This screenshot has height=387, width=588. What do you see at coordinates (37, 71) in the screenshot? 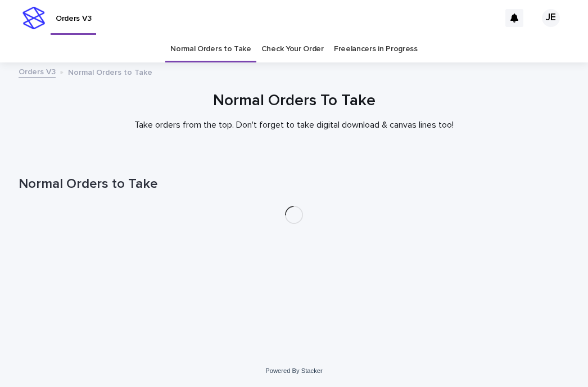
I see `a: Orders V3` at bounding box center [37, 71].